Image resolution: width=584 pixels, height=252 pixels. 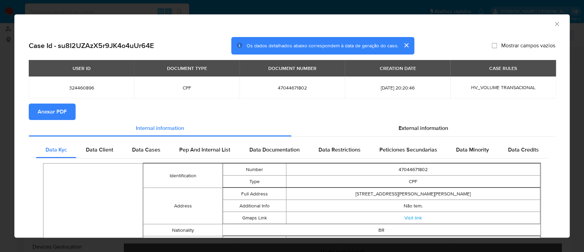 I want to click on div: closure-recommendation-modal, so click(x=292, y=126).